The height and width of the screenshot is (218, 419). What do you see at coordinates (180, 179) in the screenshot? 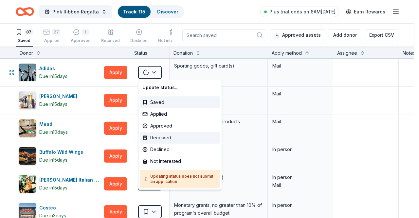
I see `h5: Updating status does not submit an application` at bounding box center [180, 179].